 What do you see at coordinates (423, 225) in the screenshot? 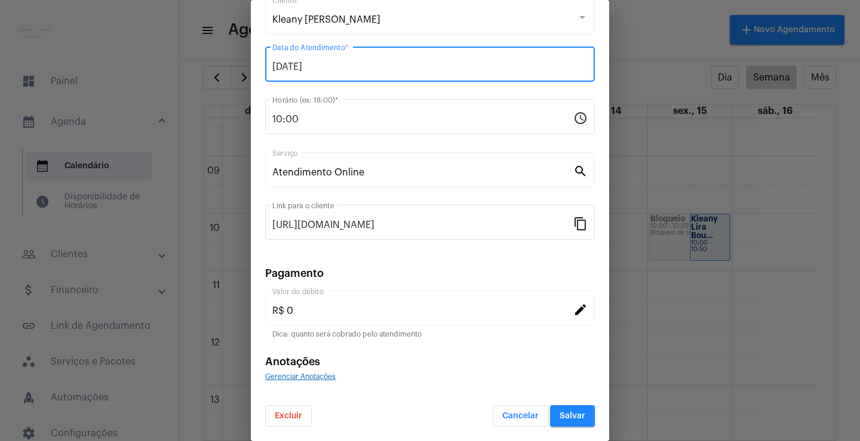
I see `input: Link` at bounding box center [423, 225].